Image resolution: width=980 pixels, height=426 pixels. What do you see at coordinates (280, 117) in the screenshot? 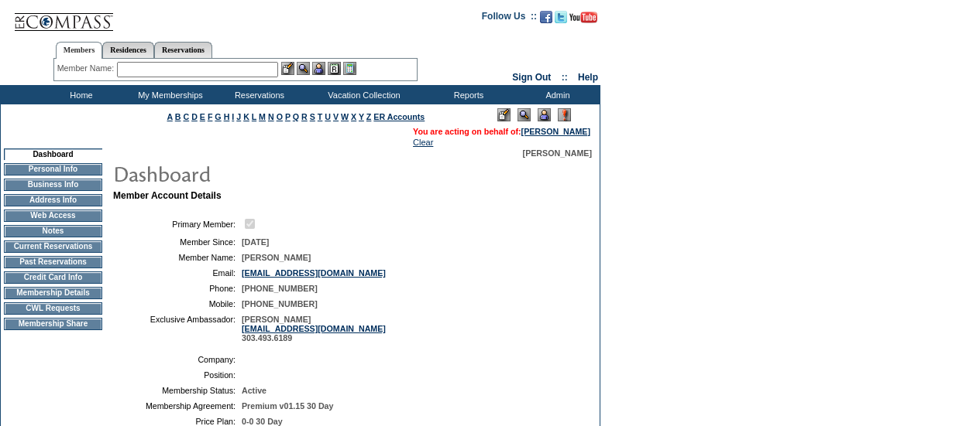
I see `a: O` at bounding box center [280, 117].